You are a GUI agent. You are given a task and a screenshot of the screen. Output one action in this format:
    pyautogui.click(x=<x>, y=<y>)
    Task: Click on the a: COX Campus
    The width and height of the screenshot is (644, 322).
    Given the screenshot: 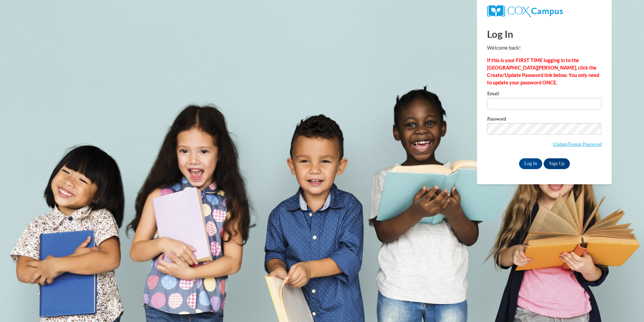 What is the action you would take?
    pyautogui.click(x=545, y=11)
    